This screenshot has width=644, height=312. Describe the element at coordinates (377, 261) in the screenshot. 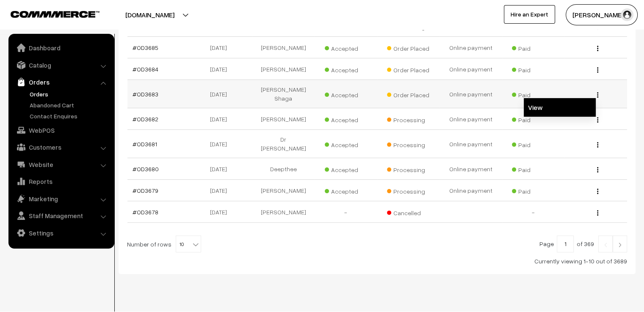

I see `div: Currently viewing 1-10 out of 3689` at that location.